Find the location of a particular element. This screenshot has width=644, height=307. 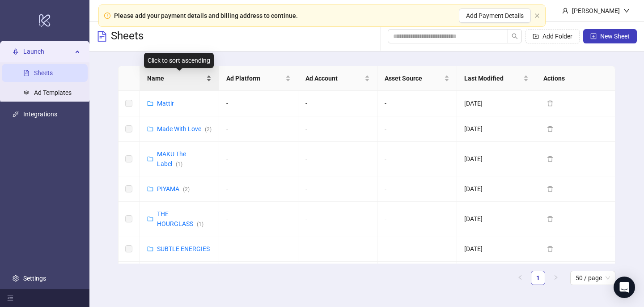

button: Add Payment Details is located at coordinates (495, 16).